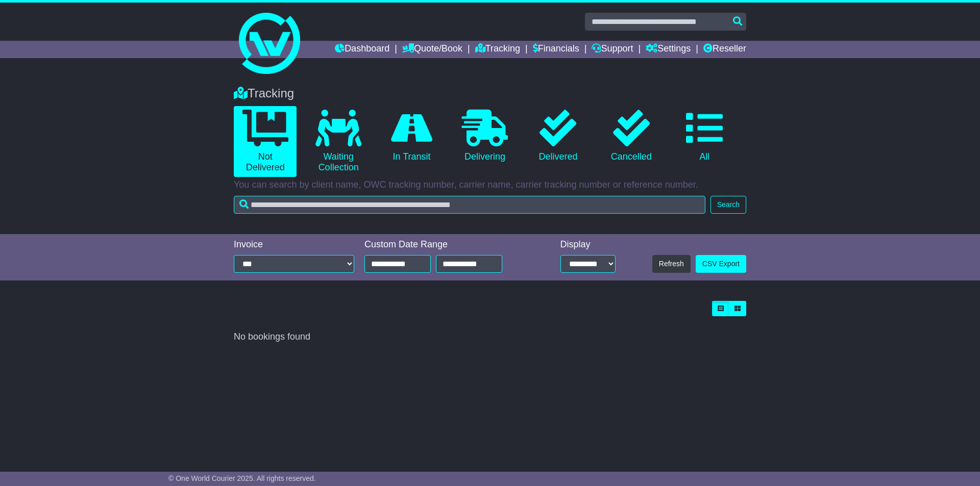 This screenshot has height=486, width=980. I want to click on a: Financials, so click(556, 49).